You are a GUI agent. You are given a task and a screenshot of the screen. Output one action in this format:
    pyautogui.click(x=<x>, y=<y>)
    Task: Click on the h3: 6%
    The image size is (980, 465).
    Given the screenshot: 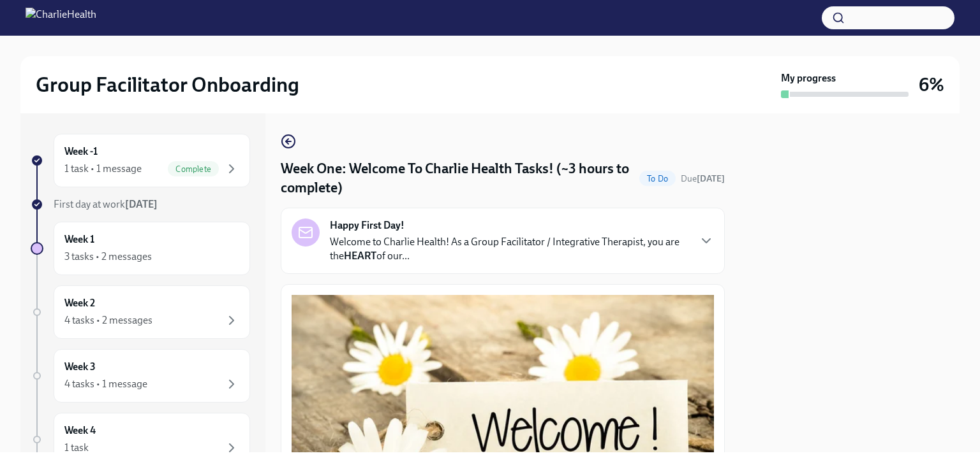 What is the action you would take?
    pyautogui.click(x=931, y=85)
    